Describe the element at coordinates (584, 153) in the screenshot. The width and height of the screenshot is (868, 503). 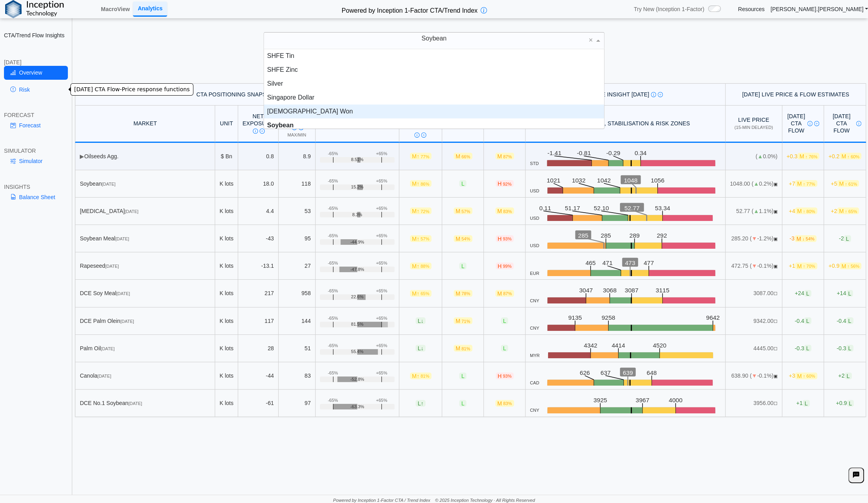
I see `text: -0.81` at that location.